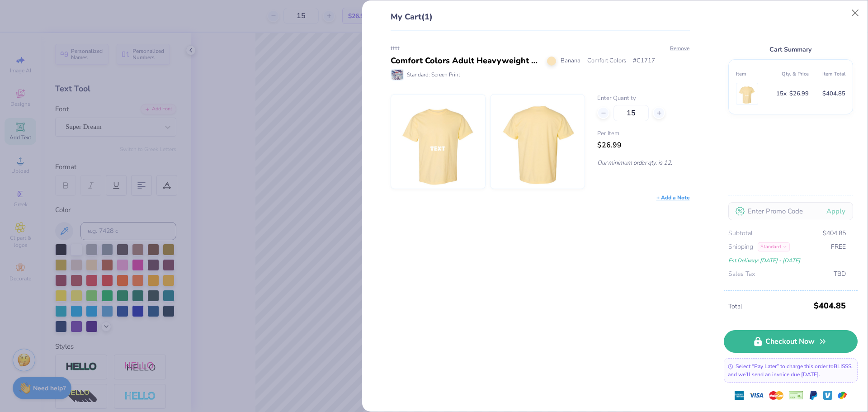 The image size is (868, 412). I want to click on div: Cart Summary, so click(791, 50).